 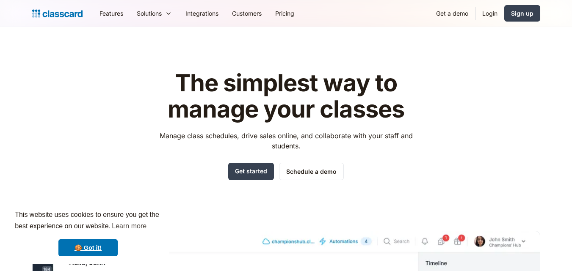 I want to click on a: Get started, so click(x=251, y=172).